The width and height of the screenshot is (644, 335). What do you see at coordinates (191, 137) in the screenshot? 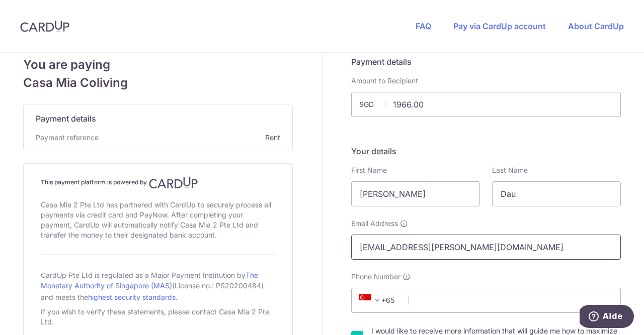
I see `span: Rent` at bounding box center [191, 137].